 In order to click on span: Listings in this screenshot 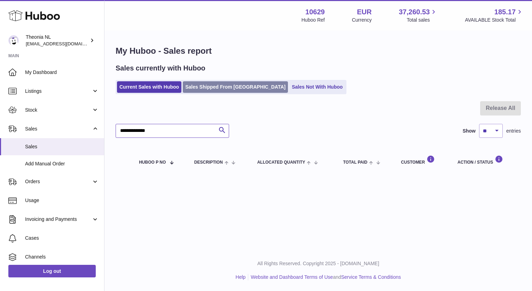, I will do `click(58, 91)`.